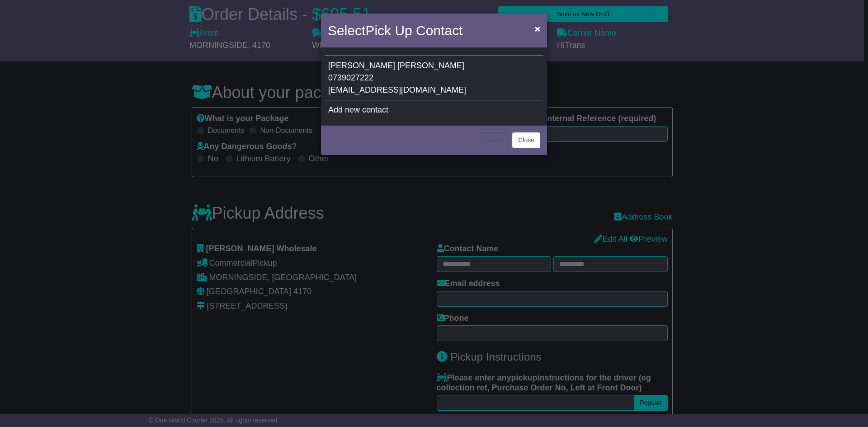 The image size is (868, 427). I want to click on h4: Select, so click(395, 30).